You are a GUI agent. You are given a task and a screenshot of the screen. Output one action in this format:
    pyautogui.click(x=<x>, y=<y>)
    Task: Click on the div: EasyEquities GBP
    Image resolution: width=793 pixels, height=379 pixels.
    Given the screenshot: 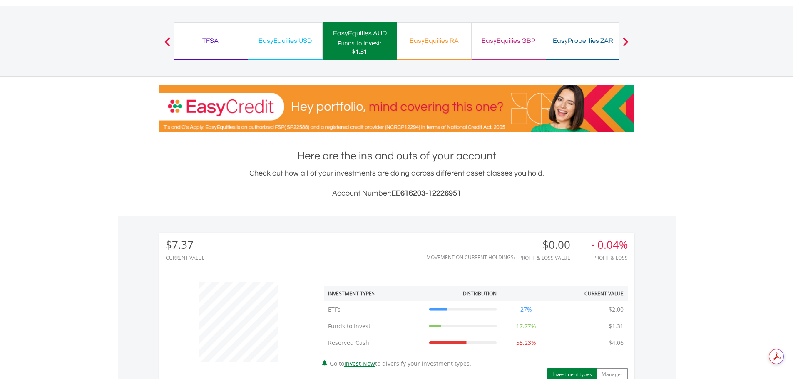 What is the action you would take?
    pyautogui.click(x=509, y=41)
    